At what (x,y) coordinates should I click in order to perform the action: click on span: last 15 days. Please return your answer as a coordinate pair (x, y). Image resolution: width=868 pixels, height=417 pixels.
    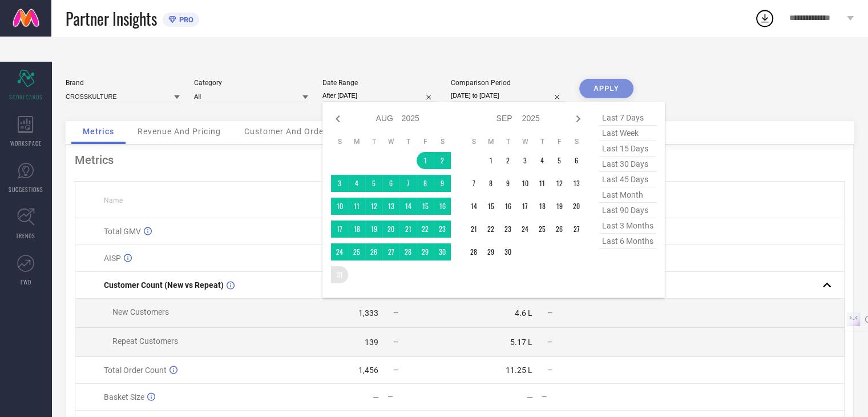
    Looking at the image, I should click on (628, 148).